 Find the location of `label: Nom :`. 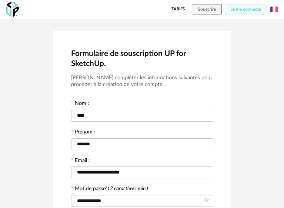

label: Nom : is located at coordinates (80, 104).